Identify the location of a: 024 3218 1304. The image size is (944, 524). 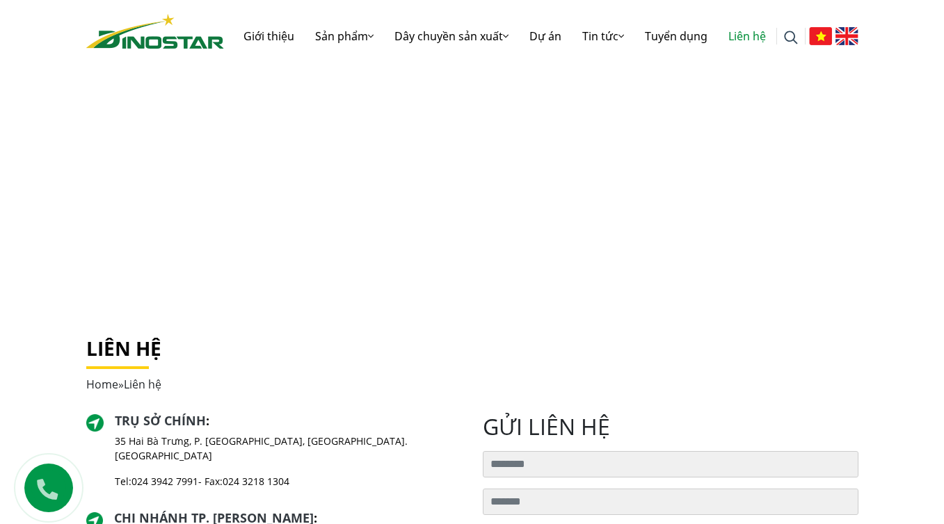
(256, 481).